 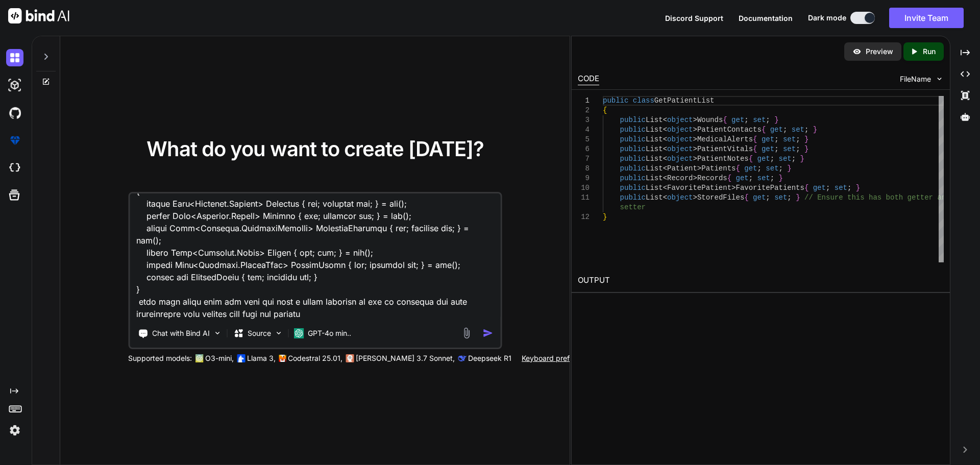 I want to click on img: chevron down, so click(x=939, y=79).